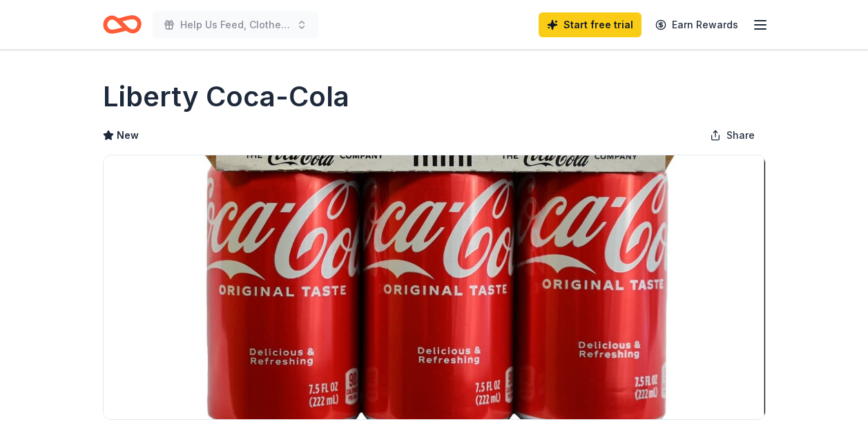 This screenshot has width=868, height=442. I want to click on img: Image for Liberty Coca-Cola, so click(434, 287).